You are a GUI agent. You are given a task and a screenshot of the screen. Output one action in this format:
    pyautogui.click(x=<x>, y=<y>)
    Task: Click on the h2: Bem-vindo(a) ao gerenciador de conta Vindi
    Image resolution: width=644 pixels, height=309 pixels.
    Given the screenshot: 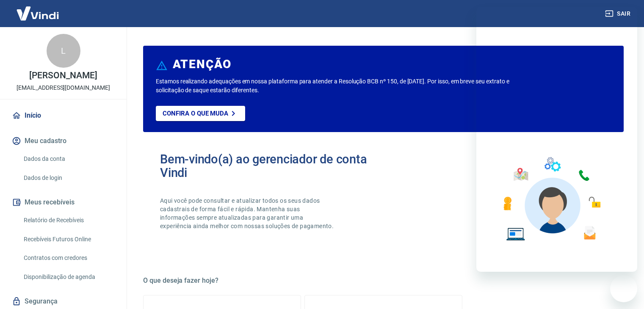 What is the action you would take?
    pyautogui.click(x=272, y=166)
    